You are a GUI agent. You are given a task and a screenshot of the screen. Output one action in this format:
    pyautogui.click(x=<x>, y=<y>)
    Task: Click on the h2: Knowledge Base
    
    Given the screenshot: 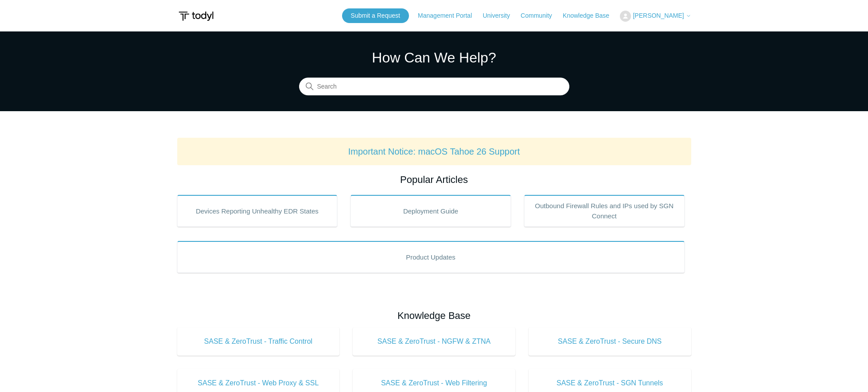 What is the action you would take?
    pyautogui.click(x=434, y=316)
    